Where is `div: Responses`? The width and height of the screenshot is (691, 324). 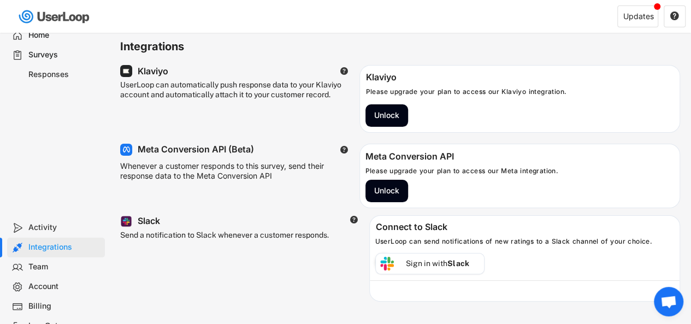 div: Responses is located at coordinates (64, 74).